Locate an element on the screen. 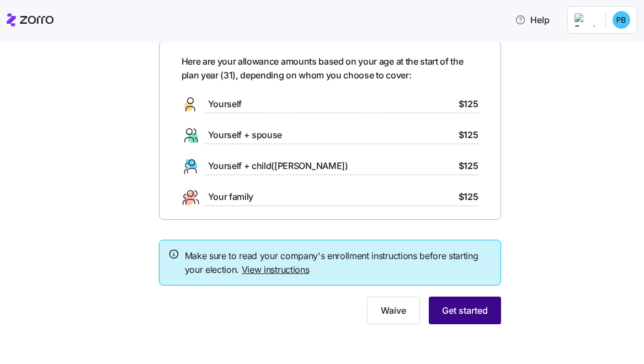  span: Yourself is located at coordinates (225, 104).